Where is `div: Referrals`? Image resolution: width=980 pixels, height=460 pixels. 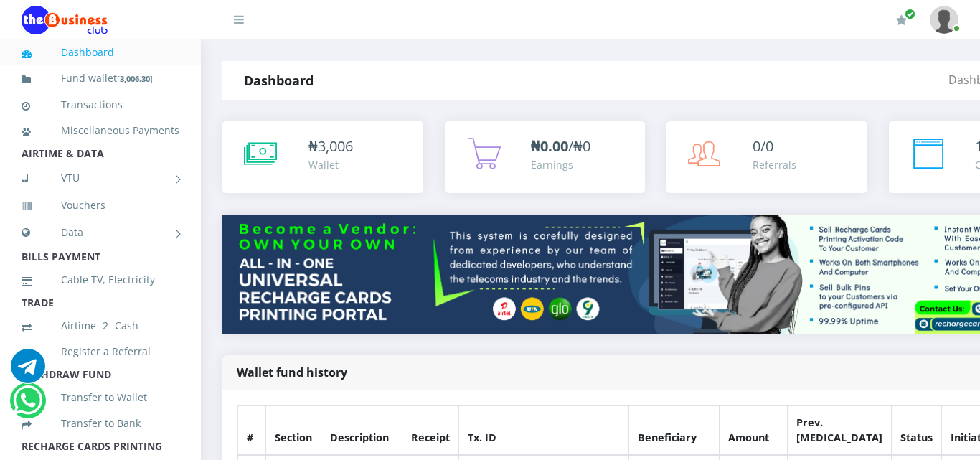
div: Referrals is located at coordinates (774, 164).